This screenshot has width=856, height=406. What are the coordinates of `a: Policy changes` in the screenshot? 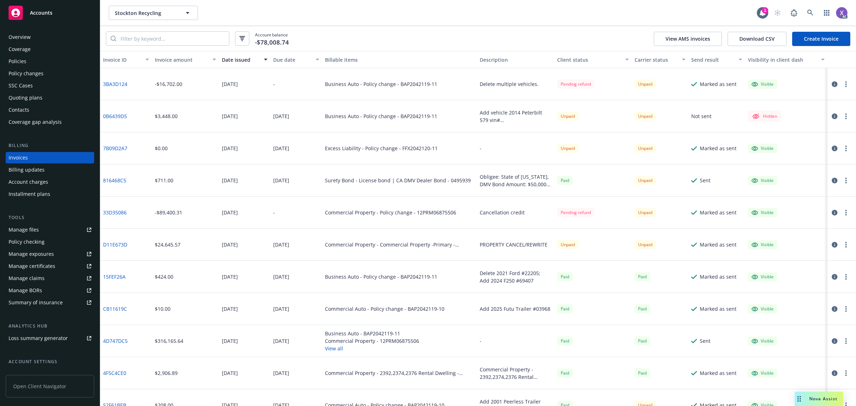 It's located at (50, 73).